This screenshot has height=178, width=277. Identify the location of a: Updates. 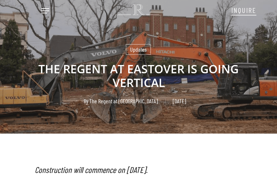
(138, 50).